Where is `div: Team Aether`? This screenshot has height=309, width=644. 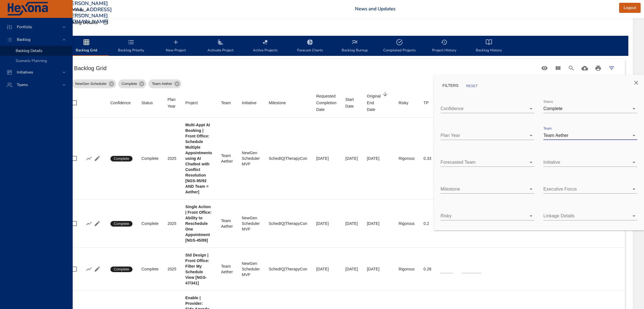 div: Team Aether is located at coordinates (590, 136).